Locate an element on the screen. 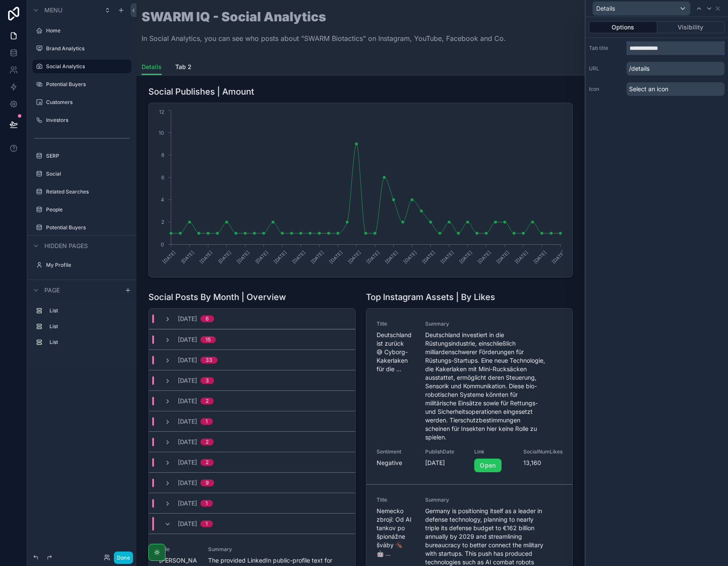 The height and width of the screenshot is (566, 728). button: Details is located at coordinates (642, 9).